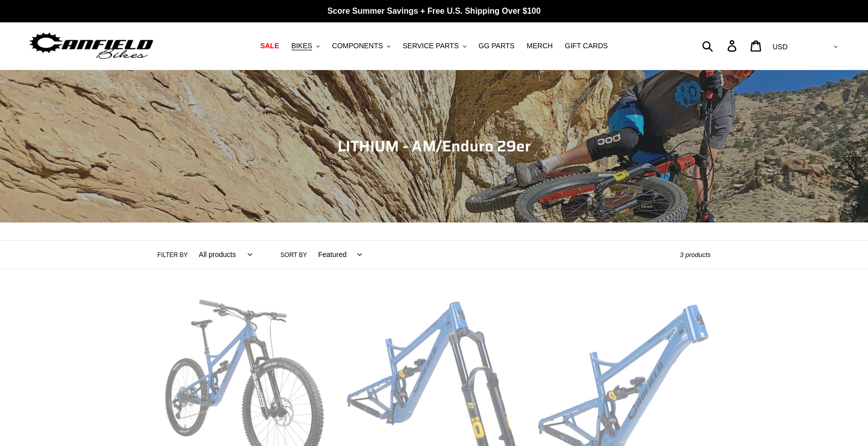 Image resolution: width=868 pixels, height=446 pixels. What do you see at coordinates (302, 46) in the screenshot?
I see `span: BIKES` at bounding box center [302, 46].